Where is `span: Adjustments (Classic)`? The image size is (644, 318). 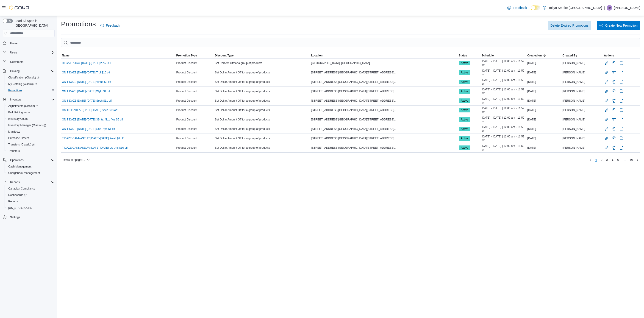 span: Adjustments (Classic) is located at coordinates (23, 106).